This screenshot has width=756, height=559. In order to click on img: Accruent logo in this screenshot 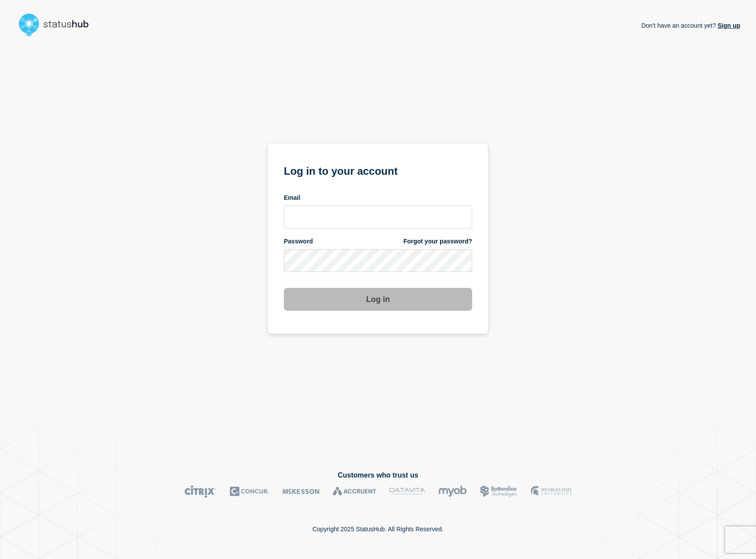, I will do `click(354, 491)`.